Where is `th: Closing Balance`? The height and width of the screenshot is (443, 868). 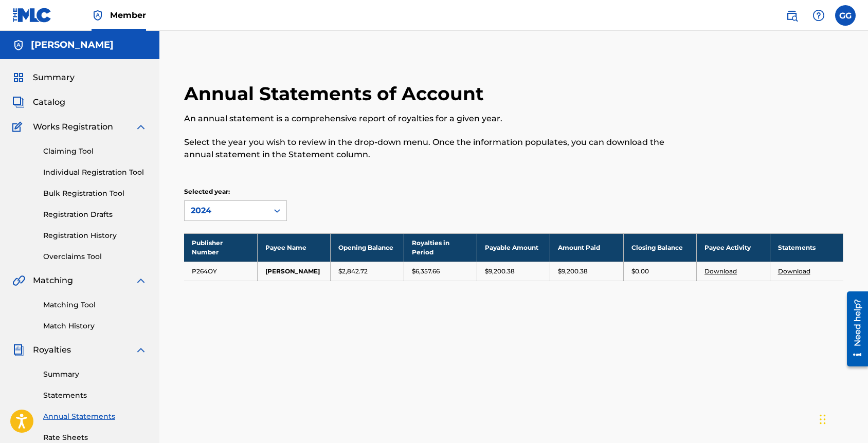 th: Closing Balance is located at coordinates (659, 247).